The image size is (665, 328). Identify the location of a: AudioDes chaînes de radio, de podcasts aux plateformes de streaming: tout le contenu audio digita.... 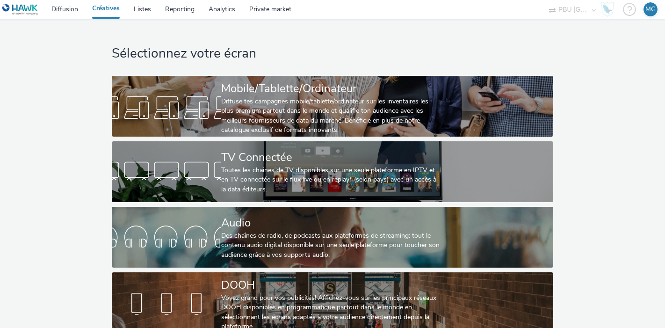
(332, 237).